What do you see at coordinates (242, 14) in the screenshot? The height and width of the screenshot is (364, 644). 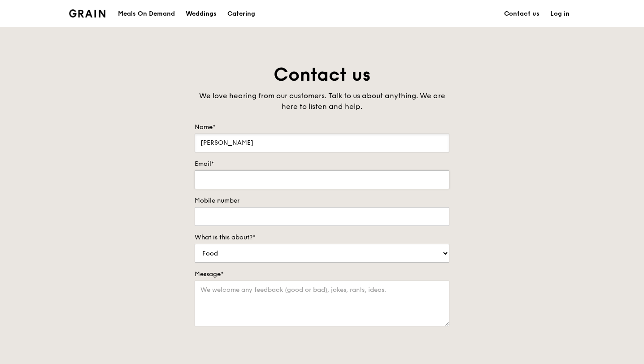 I see `a: Catering` at bounding box center [242, 14].